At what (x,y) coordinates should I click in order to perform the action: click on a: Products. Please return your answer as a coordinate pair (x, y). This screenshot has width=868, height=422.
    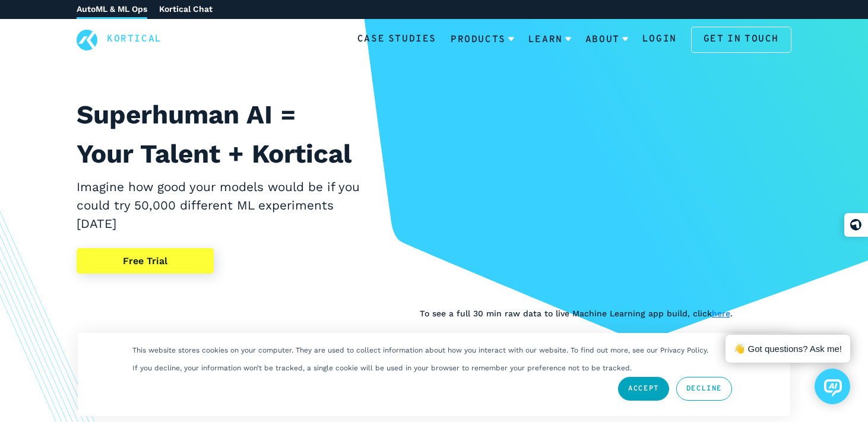
    Looking at the image, I should click on (482, 39).